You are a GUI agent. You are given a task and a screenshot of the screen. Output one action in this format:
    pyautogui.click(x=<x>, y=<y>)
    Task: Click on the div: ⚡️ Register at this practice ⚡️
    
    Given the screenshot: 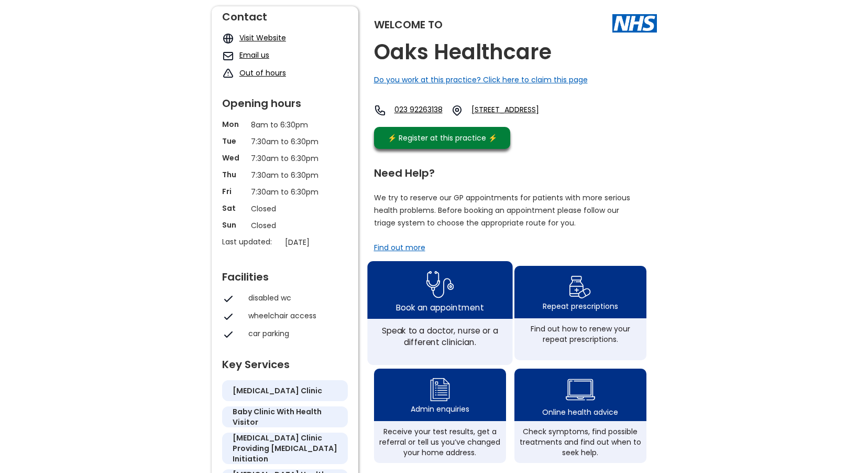 What is the action you would take?
    pyautogui.click(x=443, y=138)
    